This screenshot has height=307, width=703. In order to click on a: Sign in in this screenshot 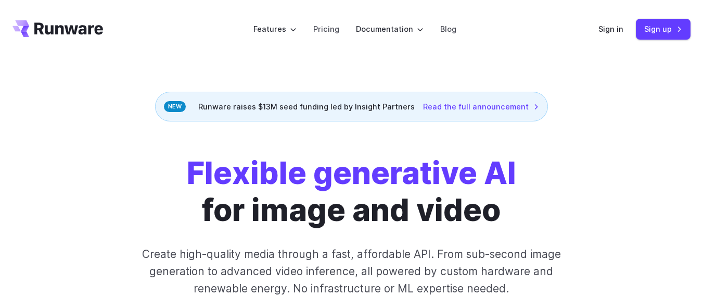, I will do `click(611, 29)`.